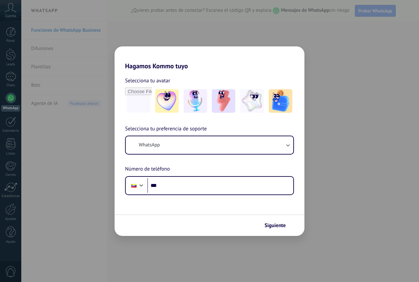  Describe the element at coordinates (195, 101) in the screenshot. I see `img: -2.jpeg` at that location.